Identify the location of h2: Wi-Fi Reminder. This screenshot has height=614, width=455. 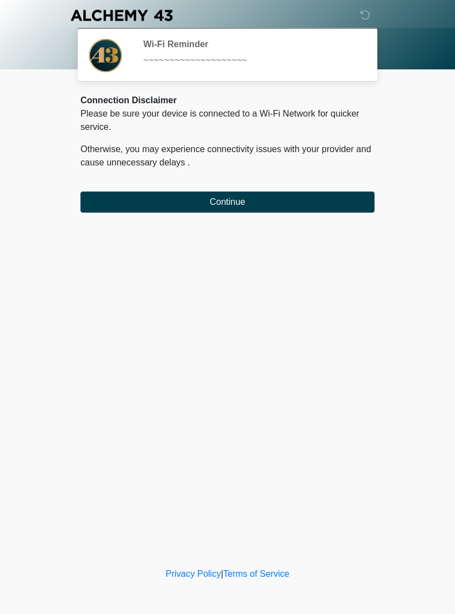
(250, 44).